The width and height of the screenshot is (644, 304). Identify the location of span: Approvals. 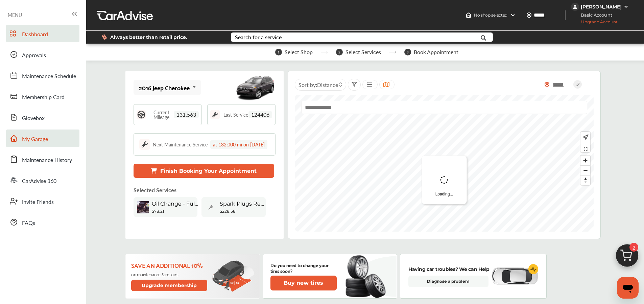
(34, 56).